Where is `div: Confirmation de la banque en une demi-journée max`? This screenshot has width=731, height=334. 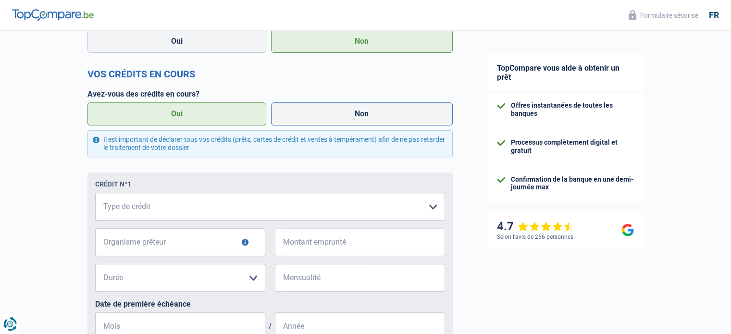 div: Confirmation de la banque en une demi-journée max is located at coordinates (573, 184).